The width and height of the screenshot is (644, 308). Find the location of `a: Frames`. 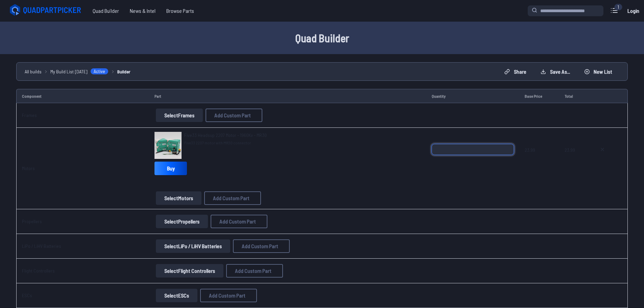

a: Frames is located at coordinates (29, 115).